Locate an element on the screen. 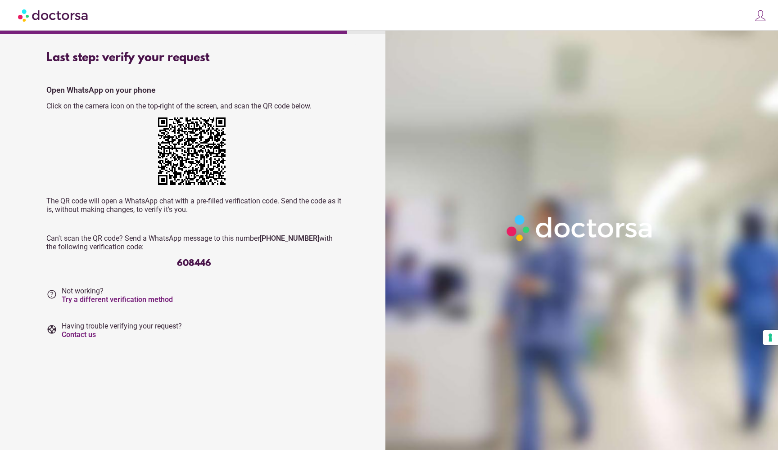 The image size is (778, 450). div: 608446 is located at coordinates (194, 263).